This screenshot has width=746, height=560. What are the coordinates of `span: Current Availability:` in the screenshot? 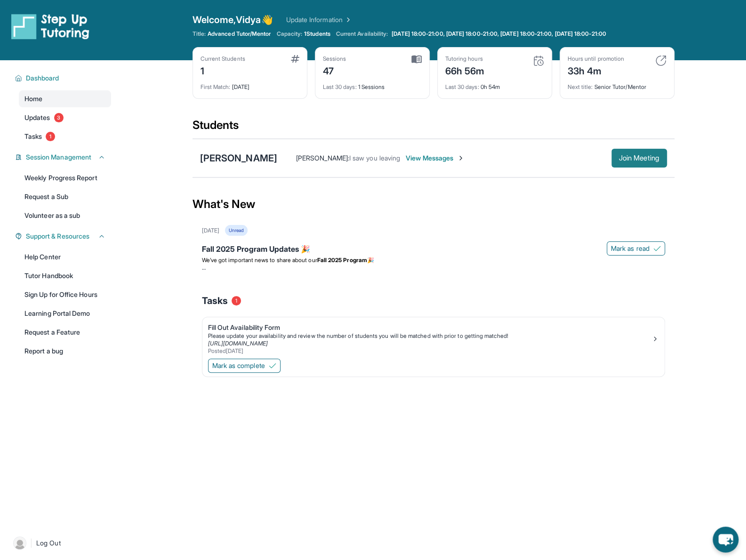 It's located at (362, 34).